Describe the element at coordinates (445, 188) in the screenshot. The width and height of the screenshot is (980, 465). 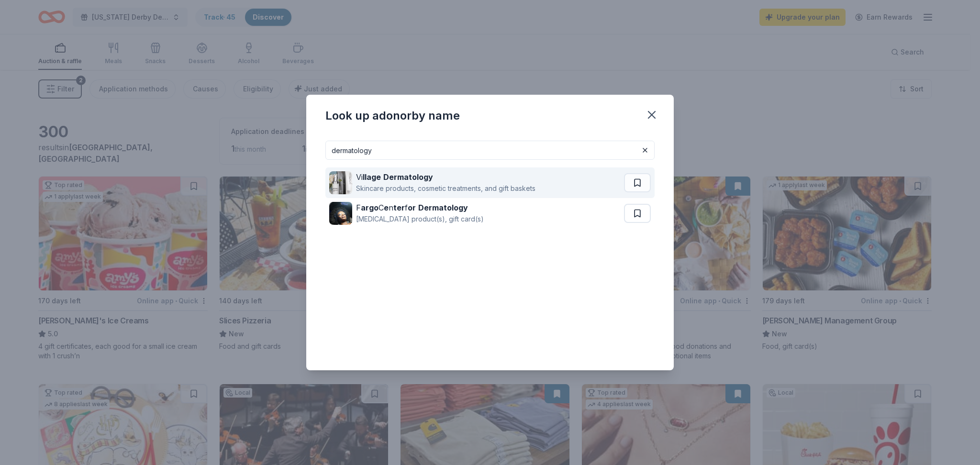
I see `div: Skincare products, cosmetic treatments, and gift baskets` at that location.